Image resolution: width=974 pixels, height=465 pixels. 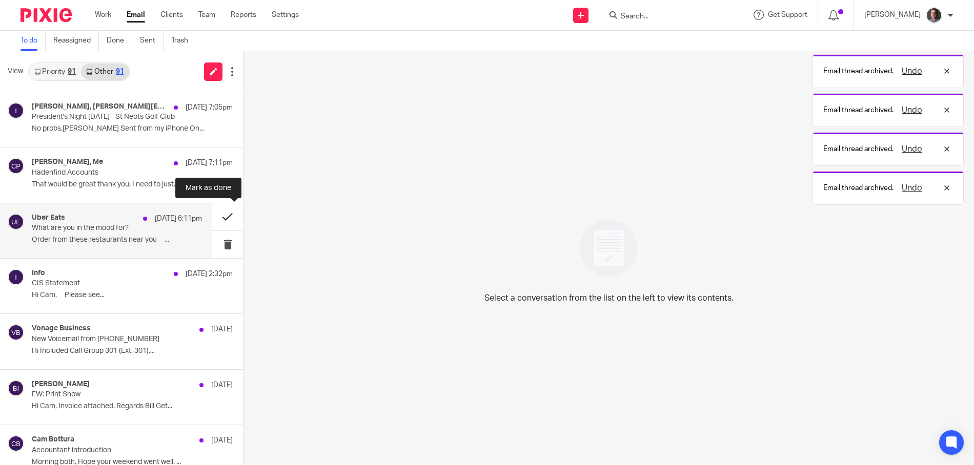 I want to click on p: That would be great thank you, I need to just..., so click(x=132, y=184).